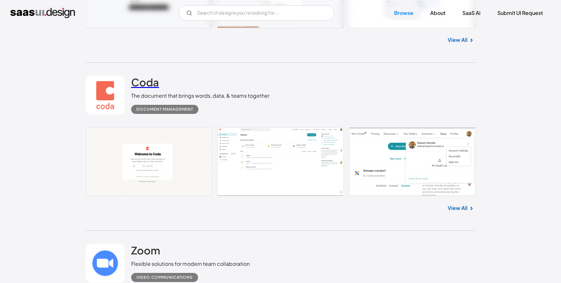  I want to click on div: The document that brings words, data, & teams together, so click(200, 96).